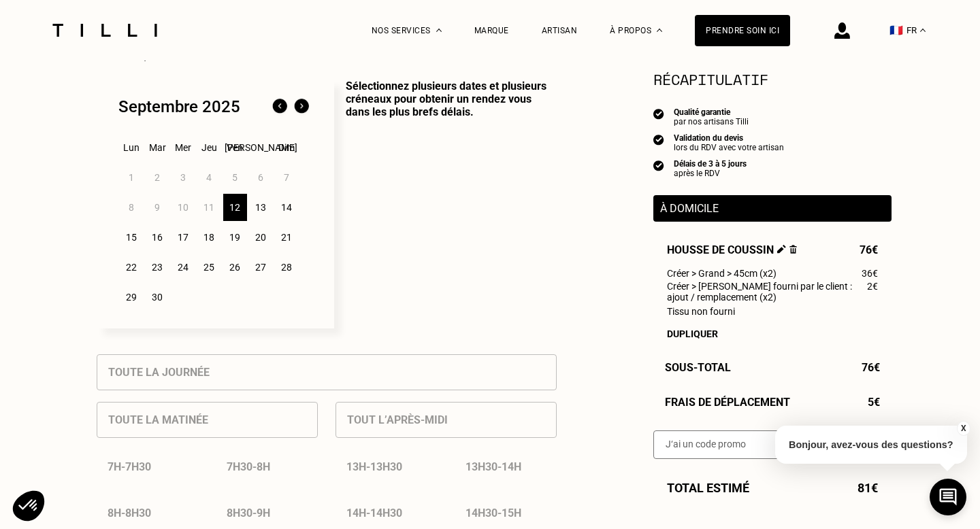  I want to click on div: 27, so click(261, 268).